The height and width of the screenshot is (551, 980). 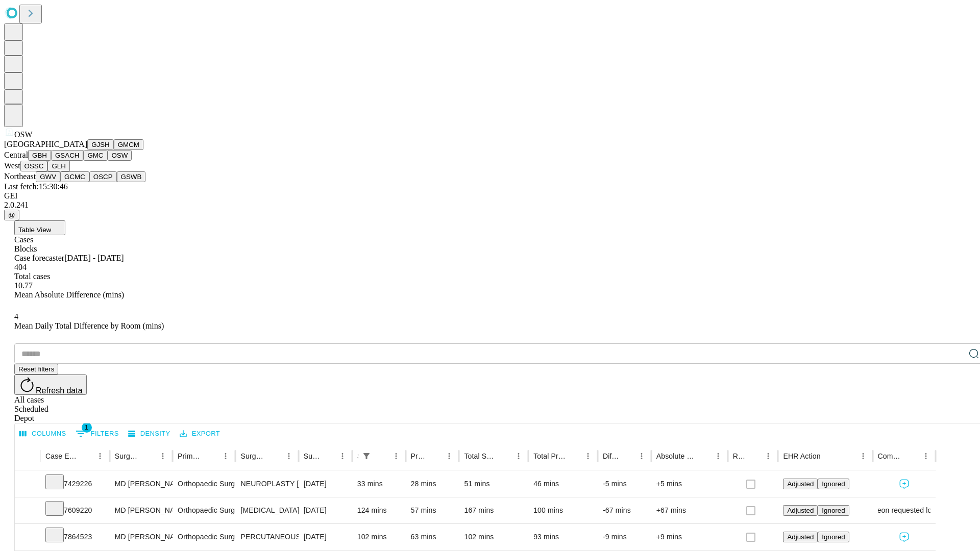 What do you see at coordinates (379, 510) in the screenshot?
I see `div: 124 mins` at bounding box center [379, 510].